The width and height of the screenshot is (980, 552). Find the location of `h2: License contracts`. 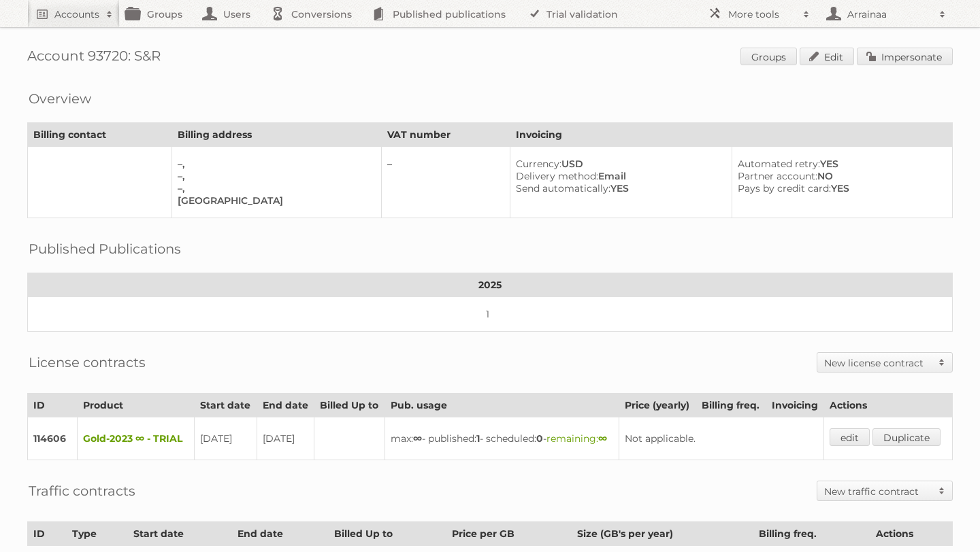

h2: License contracts is located at coordinates (87, 363).